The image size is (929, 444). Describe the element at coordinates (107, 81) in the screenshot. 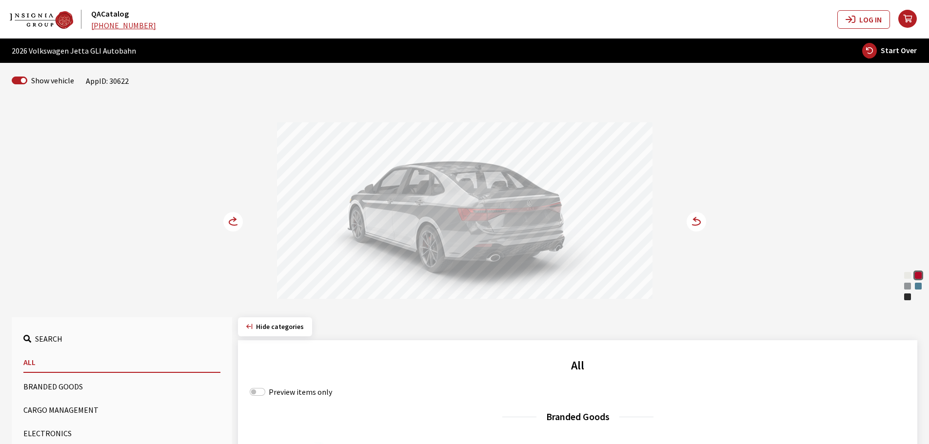

I see `div: AppID: 30622` at that location.